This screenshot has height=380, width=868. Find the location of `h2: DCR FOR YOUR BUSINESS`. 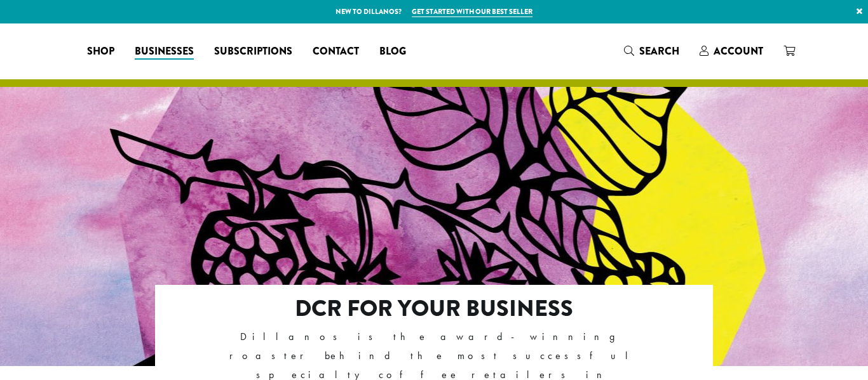

h2: DCR FOR YOUR BUSINESS is located at coordinates (434, 309).